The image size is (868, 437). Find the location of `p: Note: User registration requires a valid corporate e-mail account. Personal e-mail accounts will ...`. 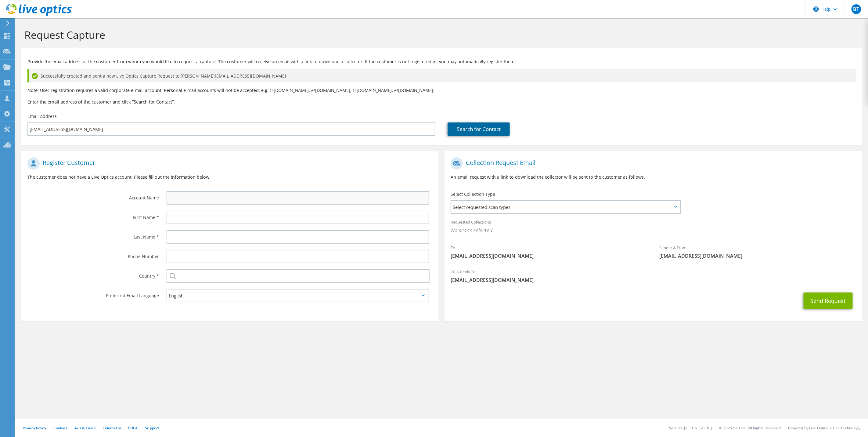

p: Note: User registration requires a valid corporate e-mail account. Personal e-mail accounts will ... is located at coordinates (442, 90).